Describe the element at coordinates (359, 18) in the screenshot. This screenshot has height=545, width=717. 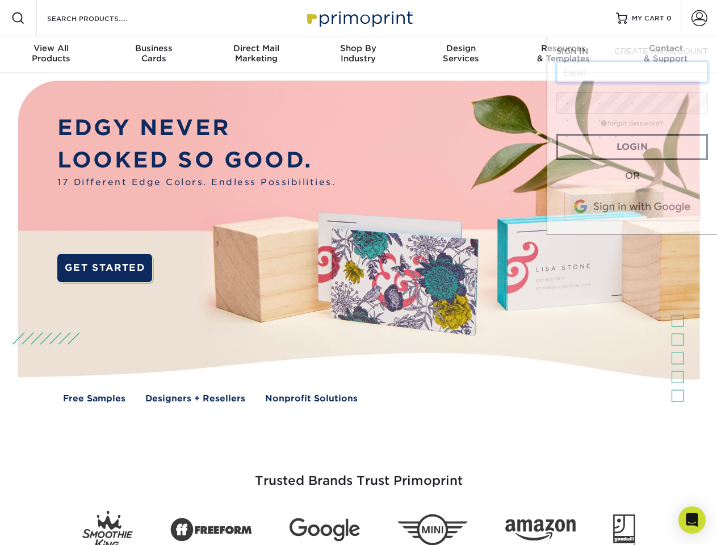
I see `img: Primoprint` at that location.